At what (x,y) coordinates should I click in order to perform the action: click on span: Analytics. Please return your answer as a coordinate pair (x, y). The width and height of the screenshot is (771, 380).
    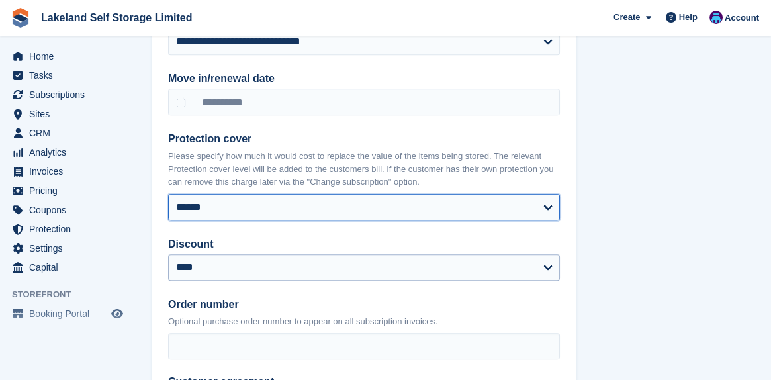
    Looking at the image, I should click on (69, 152).